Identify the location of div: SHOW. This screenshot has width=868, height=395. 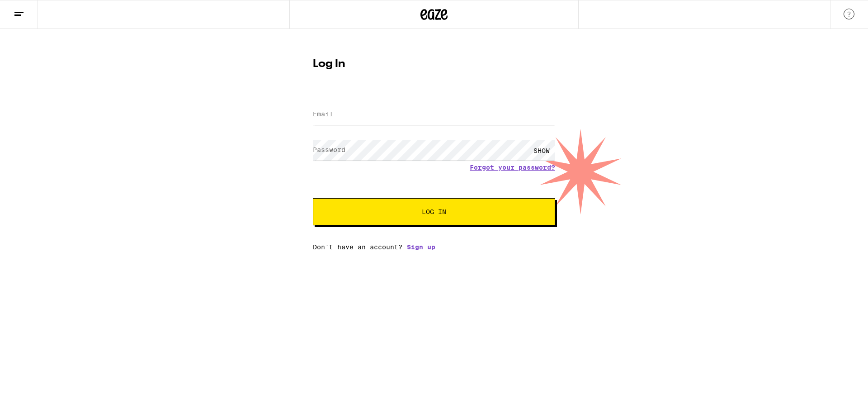
(542, 150).